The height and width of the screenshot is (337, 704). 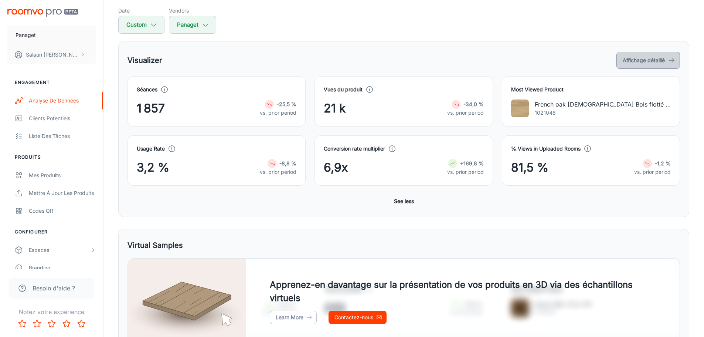 What do you see at coordinates (648, 60) in the screenshot?
I see `a: Affichage détaillé` at bounding box center [648, 60].